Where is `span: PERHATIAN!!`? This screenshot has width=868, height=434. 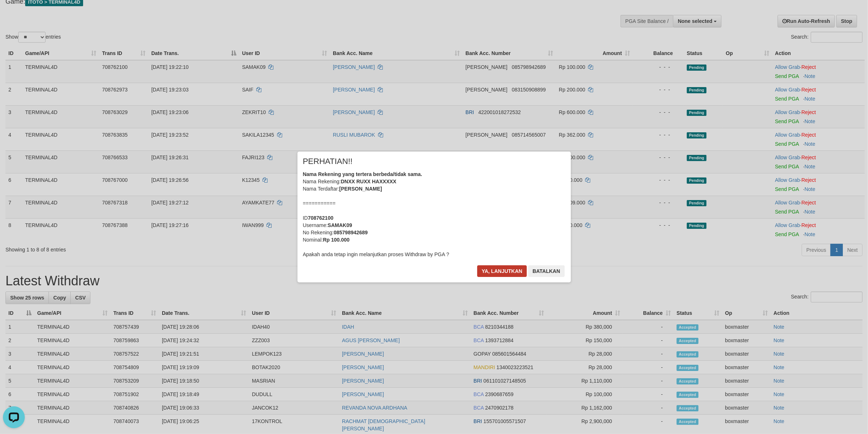 span: PERHATIAN!! is located at coordinates (328, 161).